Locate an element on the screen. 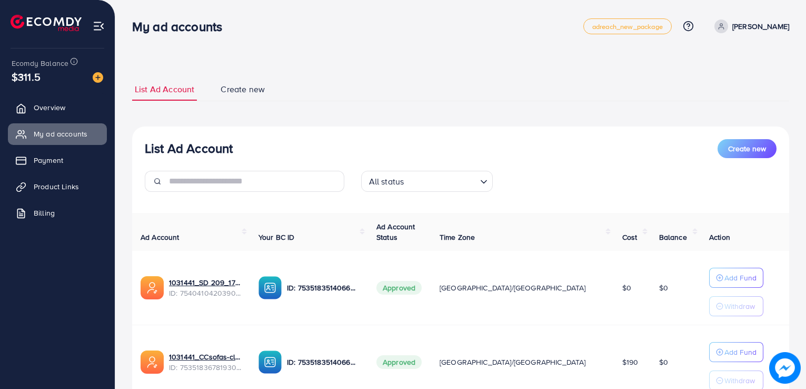 Image resolution: width=806 pixels, height=389 pixels. span: List Ad Account is located at coordinates (164, 89).